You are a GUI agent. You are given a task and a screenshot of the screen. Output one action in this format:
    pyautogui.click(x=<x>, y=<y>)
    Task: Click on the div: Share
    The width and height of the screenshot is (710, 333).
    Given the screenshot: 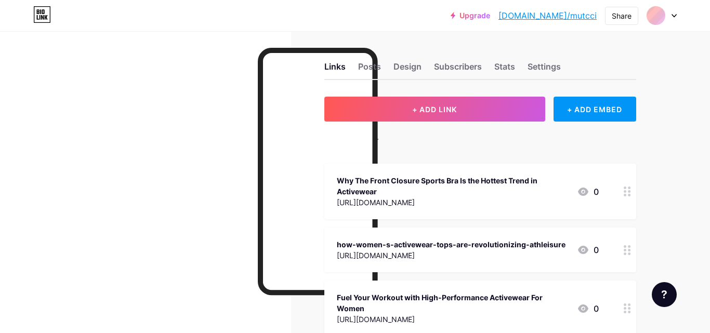 What is the action you would take?
    pyautogui.click(x=621, y=16)
    